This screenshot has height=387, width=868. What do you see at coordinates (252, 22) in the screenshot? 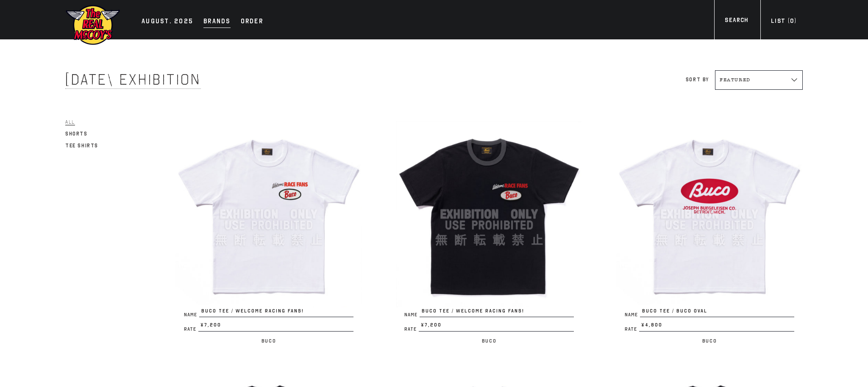
I see `div: Order` at bounding box center [252, 22].